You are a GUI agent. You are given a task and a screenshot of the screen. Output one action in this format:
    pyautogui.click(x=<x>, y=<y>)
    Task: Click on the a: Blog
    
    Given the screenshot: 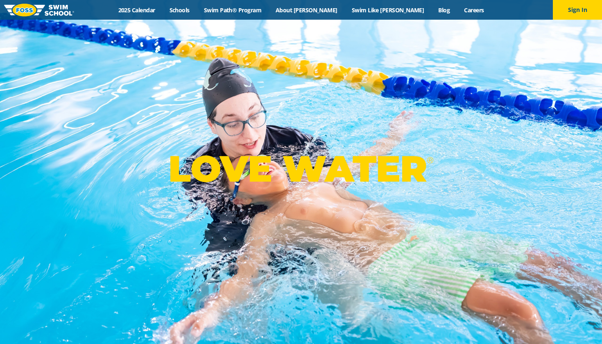 What is the action you would take?
    pyautogui.click(x=444, y=10)
    